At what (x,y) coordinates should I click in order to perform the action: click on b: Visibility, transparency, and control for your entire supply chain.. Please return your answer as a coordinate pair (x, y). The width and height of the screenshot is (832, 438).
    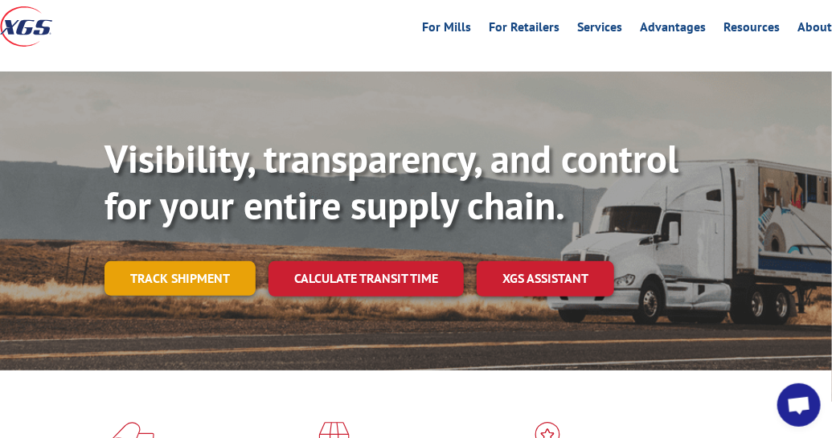
    Looking at the image, I should click on (392, 182).